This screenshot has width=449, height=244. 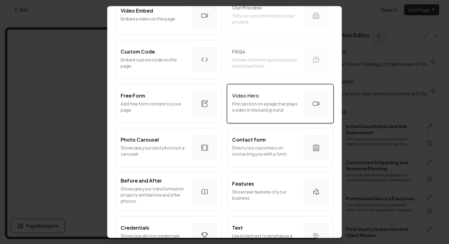 What do you see at coordinates (169, 103) in the screenshot?
I see `button: Free FormAdd free form content to your page.` at bounding box center [169, 103].